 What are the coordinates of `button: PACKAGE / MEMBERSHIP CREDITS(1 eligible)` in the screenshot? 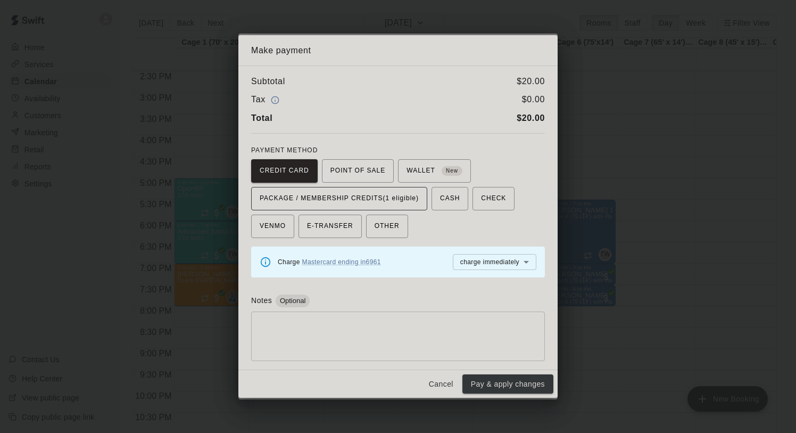 It's located at (339, 199).